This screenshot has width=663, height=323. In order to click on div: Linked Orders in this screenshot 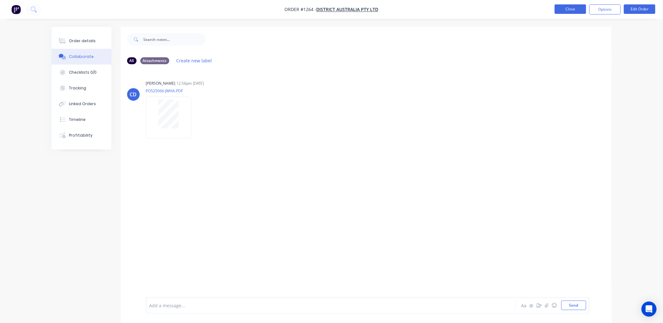, I will do `click(82, 104)`.